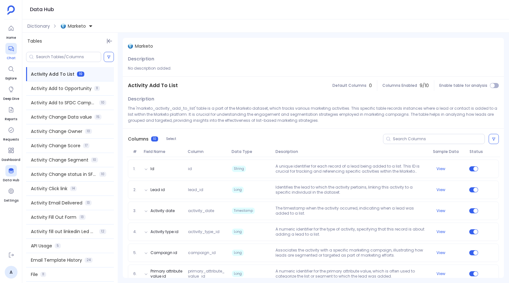  I want to click on span: Activity Fill Out Form, so click(53, 217).